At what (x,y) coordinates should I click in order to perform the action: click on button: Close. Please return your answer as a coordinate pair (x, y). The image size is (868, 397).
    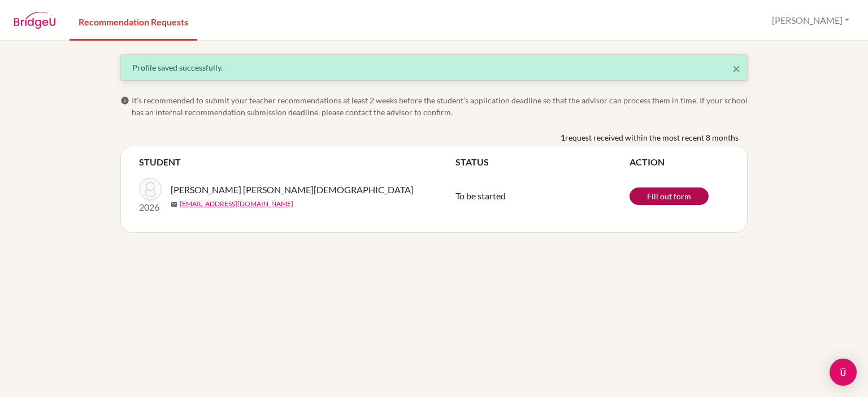
    Looking at the image, I should click on (736, 68).